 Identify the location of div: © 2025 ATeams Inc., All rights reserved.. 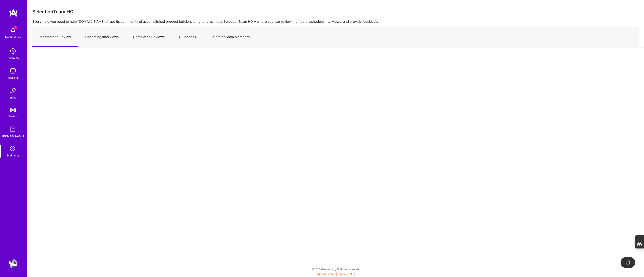
(335, 269).